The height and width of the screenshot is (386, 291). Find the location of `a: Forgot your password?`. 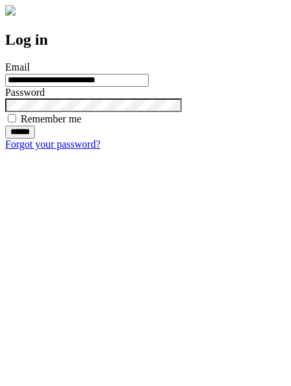

a: Forgot your password? is located at coordinates (52, 144).